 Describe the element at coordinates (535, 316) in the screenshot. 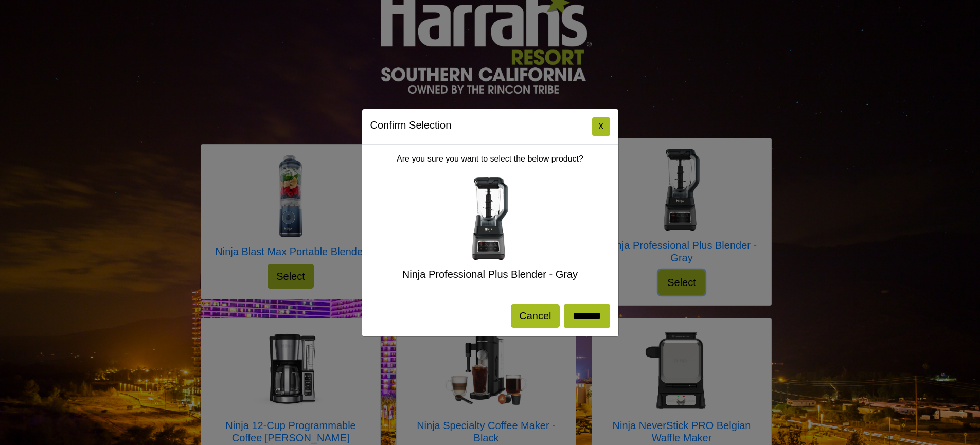

I see `button: Cancel` at that location.